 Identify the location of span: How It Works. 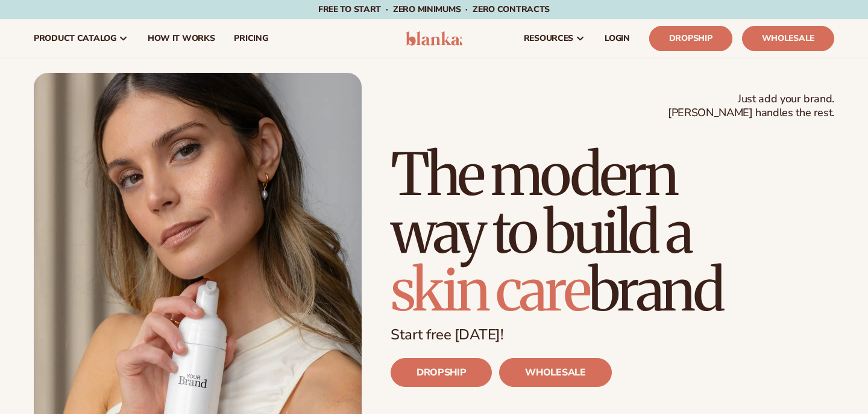
(181, 38).